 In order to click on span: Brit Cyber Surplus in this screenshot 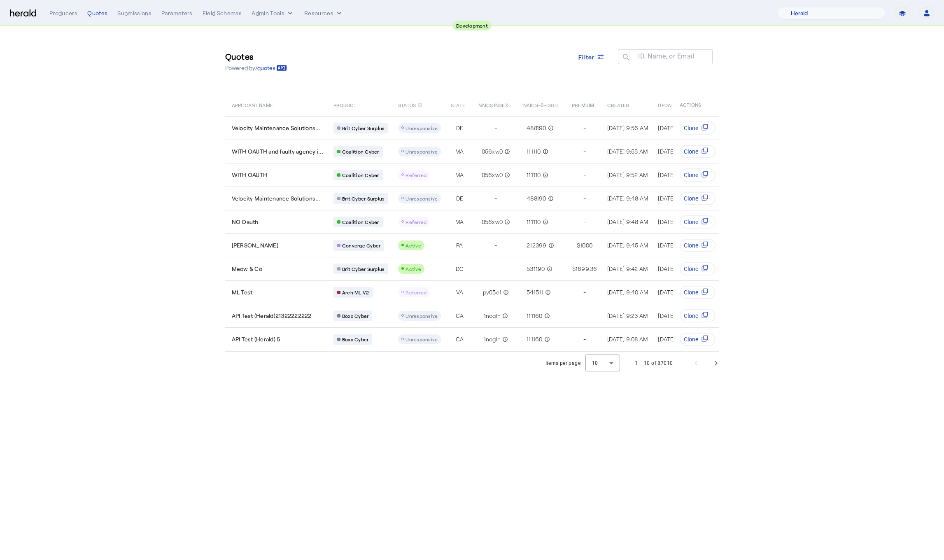, I will do `click(363, 199)`.